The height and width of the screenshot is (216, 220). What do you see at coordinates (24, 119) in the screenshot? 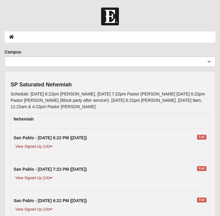
I see `strong: Nehemiah` at bounding box center [24, 119].